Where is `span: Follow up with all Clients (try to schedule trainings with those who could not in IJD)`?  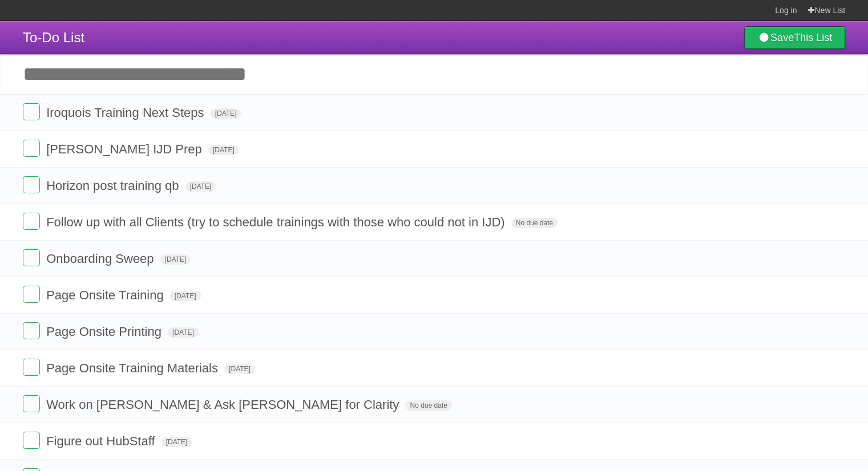 span: Follow up with all Clients (try to schedule trainings with those who could not in IJD) is located at coordinates (277, 222).